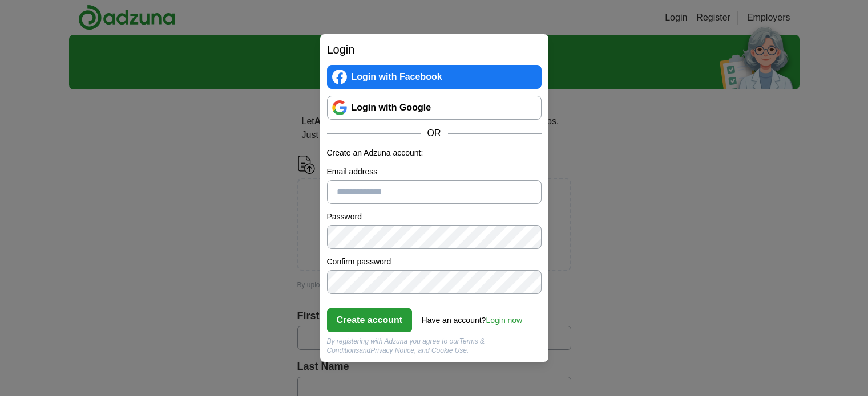 This screenshot has height=396, width=868. What do you see at coordinates (434, 172) in the screenshot?
I see `label: Email address` at bounding box center [434, 172].